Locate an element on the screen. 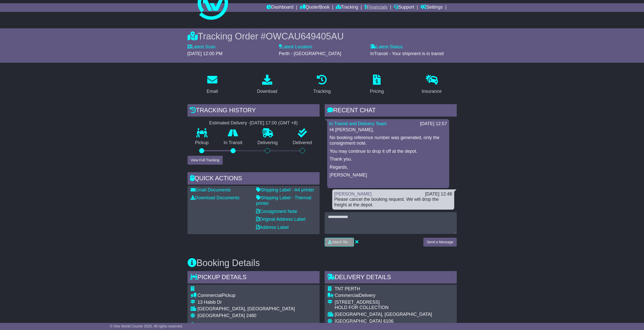  div: Email is located at coordinates (212, 91).